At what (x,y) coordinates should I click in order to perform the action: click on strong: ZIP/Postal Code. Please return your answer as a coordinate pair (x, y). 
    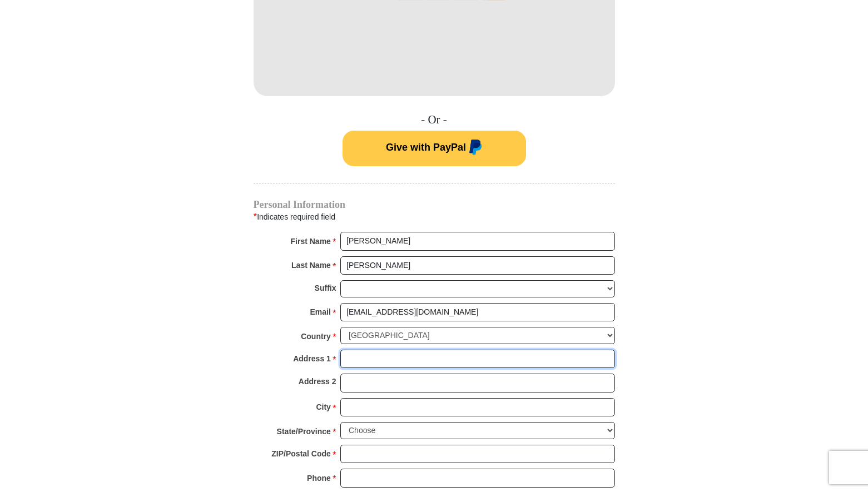
    Looking at the image, I should click on (301, 454).